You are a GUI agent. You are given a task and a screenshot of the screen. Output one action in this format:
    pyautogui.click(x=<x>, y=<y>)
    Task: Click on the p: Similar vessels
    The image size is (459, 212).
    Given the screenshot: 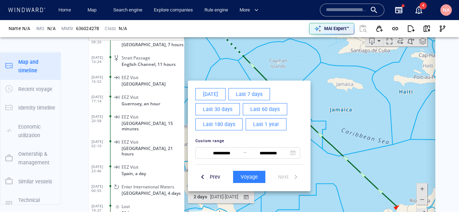 What is the action you would take?
    pyautogui.click(x=35, y=182)
    